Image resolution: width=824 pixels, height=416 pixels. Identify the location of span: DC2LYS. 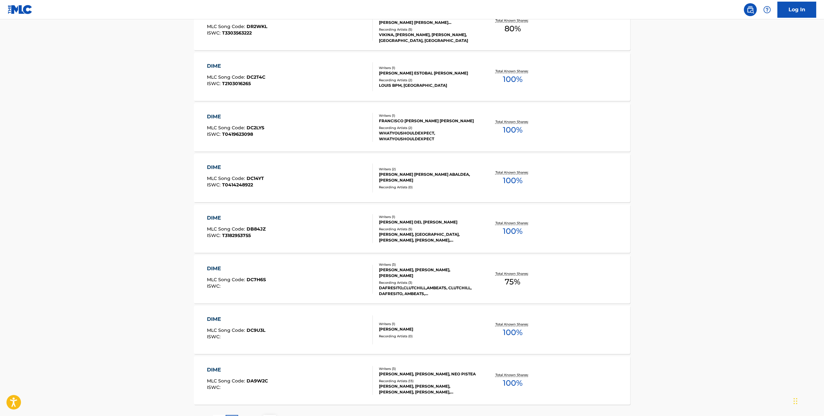
(255, 128).